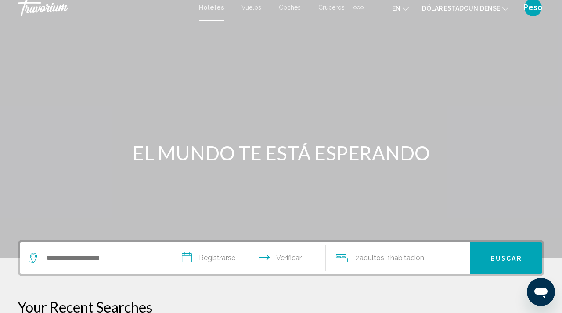 Image resolution: width=562 pixels, height=313 pixels. What do you see at coordinates (398, 258) in the screenshot?
I see `button: Viajeros: 2 adultos, 0 niños` at bounding box center [398, 258].